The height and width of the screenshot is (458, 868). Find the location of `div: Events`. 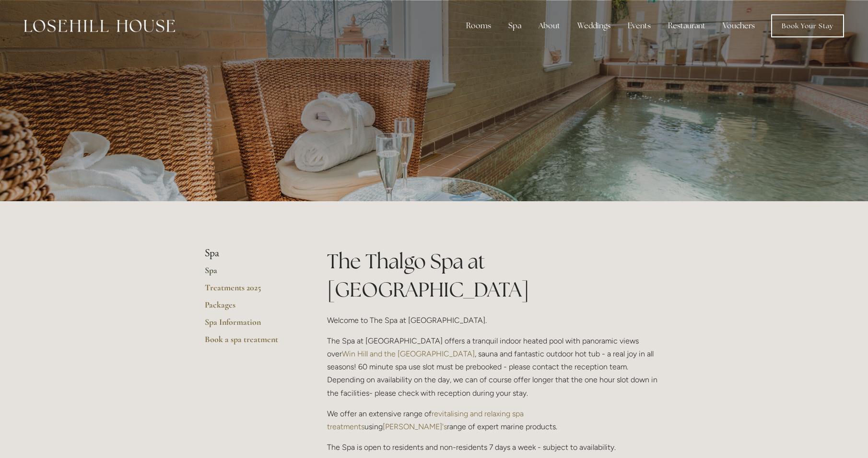

div: Events is located at coordinates (640, 26).